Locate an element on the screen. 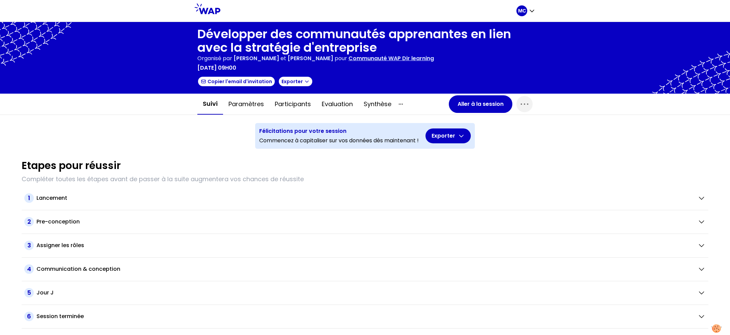 Image resolution: width=730 pixels, height=335 pixels. span: 3 is located at coordinates (29, 245).